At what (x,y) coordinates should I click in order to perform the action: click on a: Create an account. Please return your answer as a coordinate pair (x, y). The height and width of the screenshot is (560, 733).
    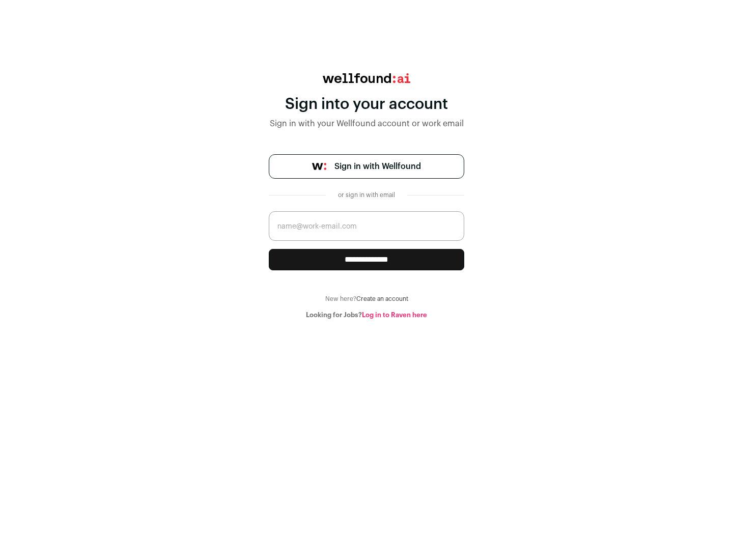
    Looking at the image, I should click on (382, 299).